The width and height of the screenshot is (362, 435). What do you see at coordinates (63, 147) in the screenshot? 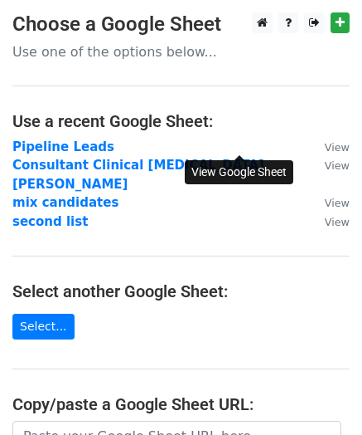
I see `strong: Pipeline Leads` at bounding box center [63, 147].